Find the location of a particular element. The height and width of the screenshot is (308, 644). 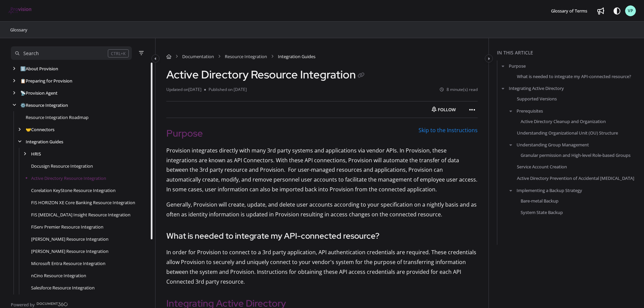

a: About Provision is located at coordinates (39, 69).